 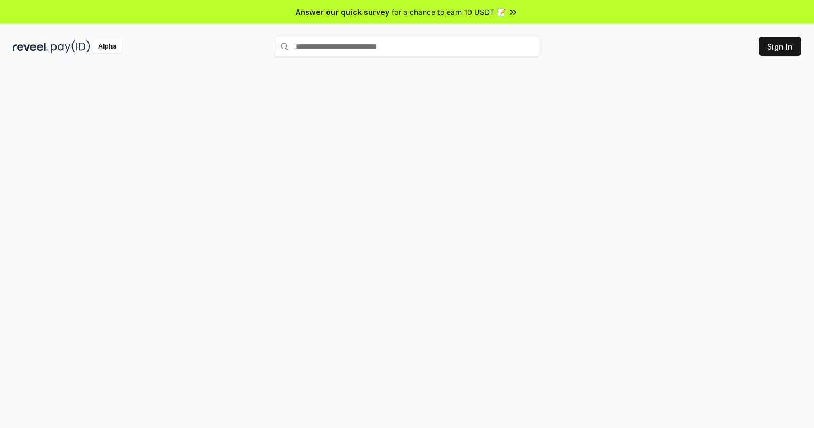 I want to click on span: Answer our quick survey, so click(x=342, y=12).